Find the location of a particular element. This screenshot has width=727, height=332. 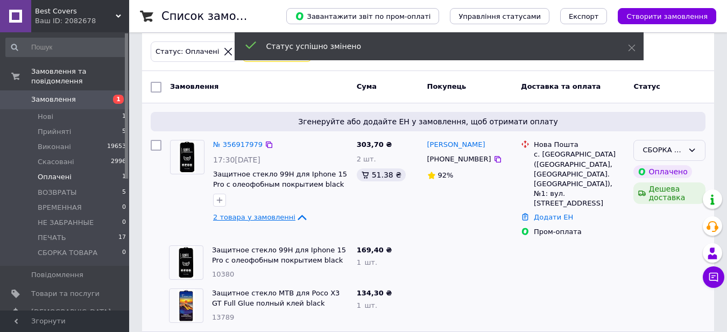

a: Фото товару is located at coordinates (187, 157).